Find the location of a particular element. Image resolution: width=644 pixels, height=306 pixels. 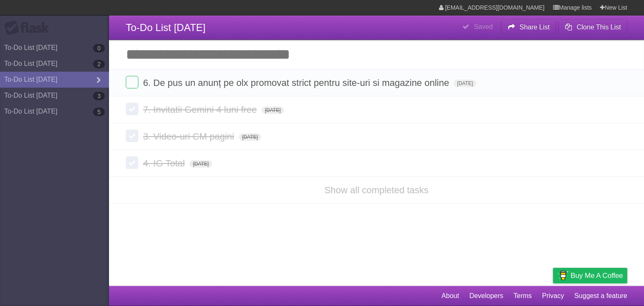

b: Saved is located at coordinates (483, 26).